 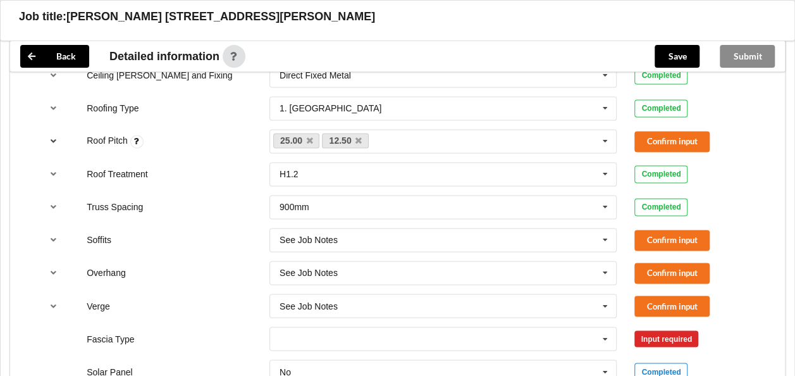 I want to click on label: Truss Spacing, so click(x=114, y=207).